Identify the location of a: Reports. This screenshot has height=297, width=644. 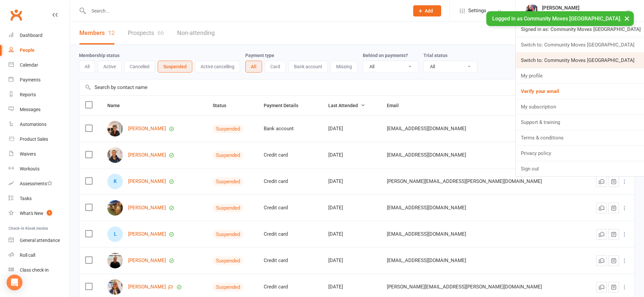
(39, 95).